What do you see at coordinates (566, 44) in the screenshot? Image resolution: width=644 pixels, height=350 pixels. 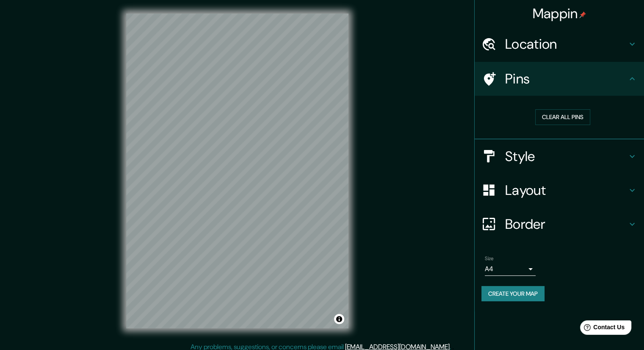 I see `h4: Location` at bounding box center [566, 44].